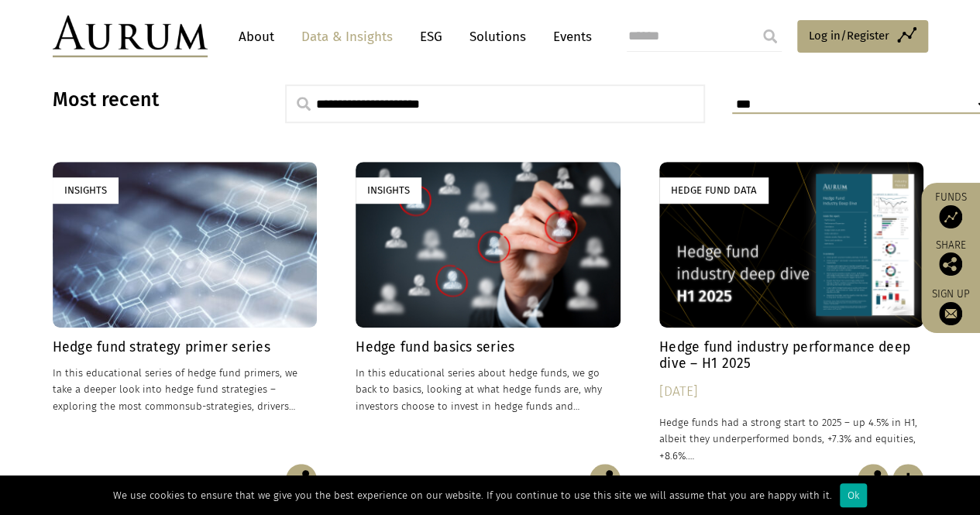  I want to click on a: Data & Insights, so click(347, 37).